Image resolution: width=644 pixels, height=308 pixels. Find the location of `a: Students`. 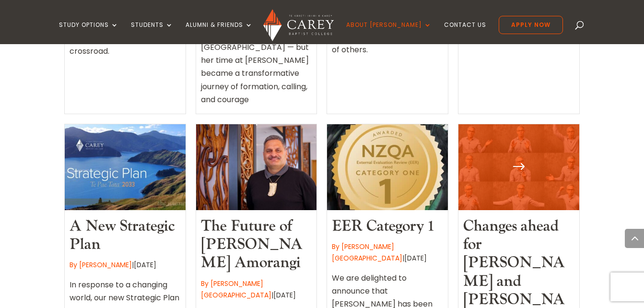

a: Students is located at coordinates (152, 33).